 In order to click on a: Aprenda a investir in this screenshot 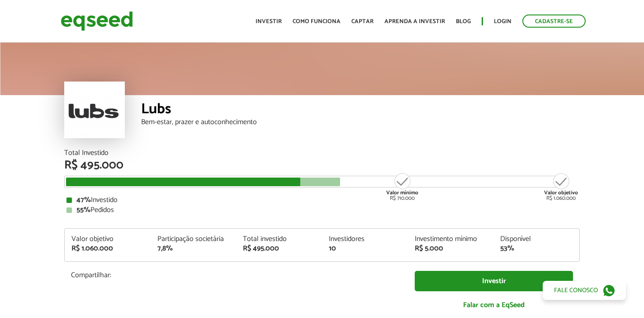, I will do `click(415, 21)`.